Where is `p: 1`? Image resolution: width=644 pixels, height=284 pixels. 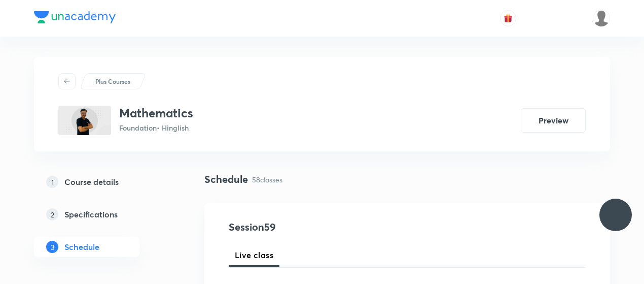 p: 1 is located at coordinates (52, 182).